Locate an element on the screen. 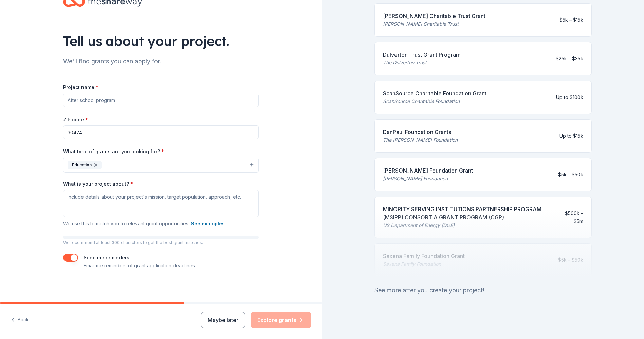  label: ZIP code is located at coordinates (75, 120).